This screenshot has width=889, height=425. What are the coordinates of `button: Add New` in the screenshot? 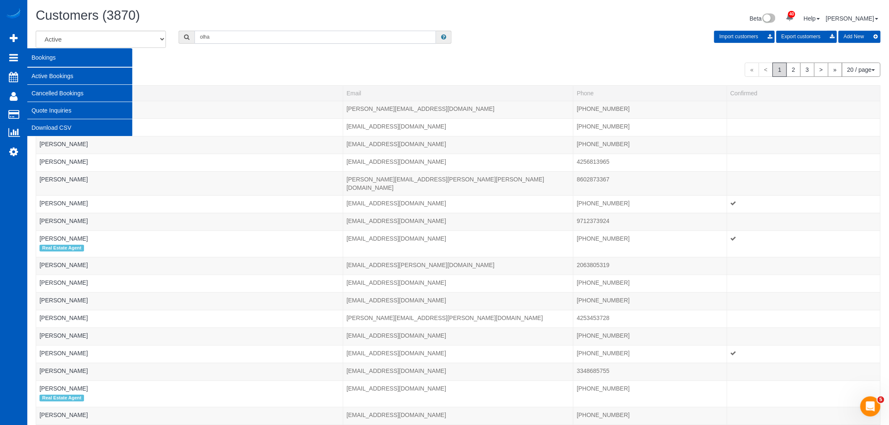 It's located at (860, 37).